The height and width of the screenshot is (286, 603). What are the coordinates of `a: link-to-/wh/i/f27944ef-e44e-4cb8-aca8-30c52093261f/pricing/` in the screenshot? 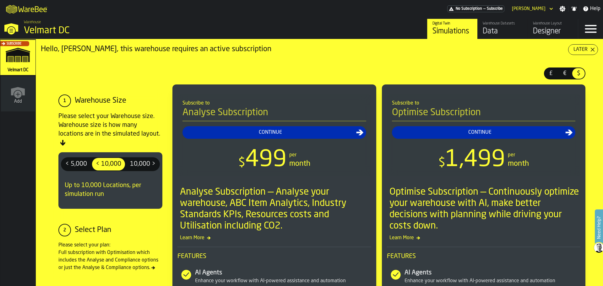 It's located at (476, 9).